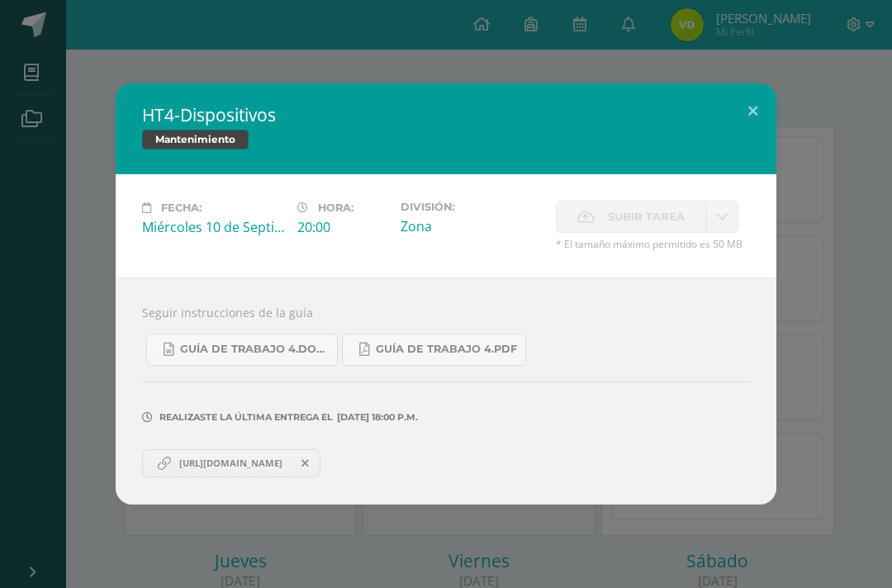 The image size is (892, 588). What do you see at coordinates (342, 227) in the screenshot?
I see `div: 20:00` at bounding box center [342, 227].